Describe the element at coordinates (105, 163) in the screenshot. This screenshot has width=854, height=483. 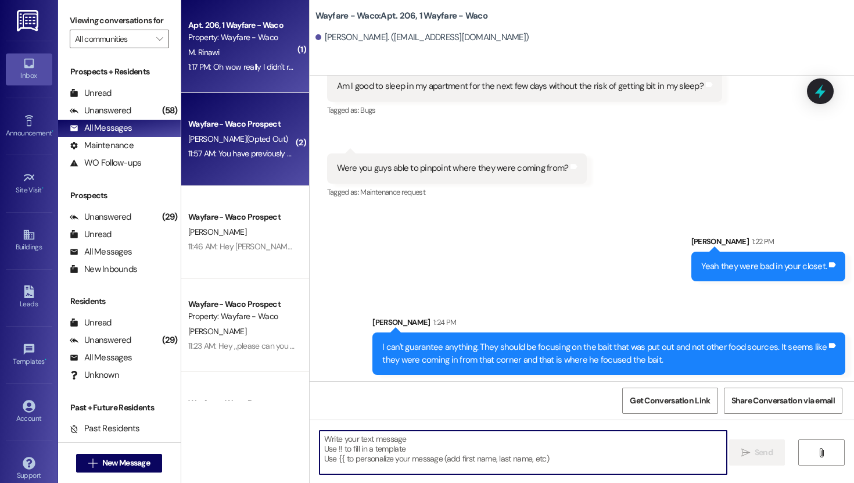
I see `div: WO Follow-ups` at that location.